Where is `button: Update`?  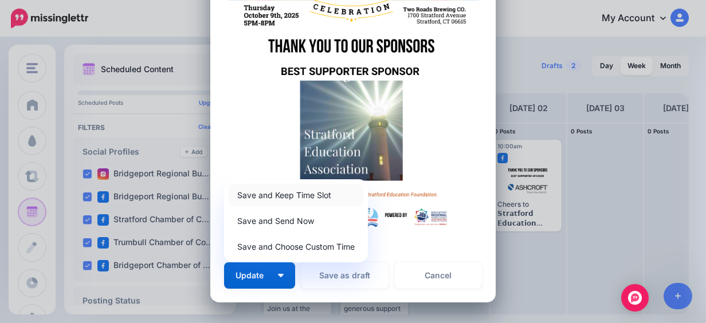
button: Update is located at coordinates (260, 276).